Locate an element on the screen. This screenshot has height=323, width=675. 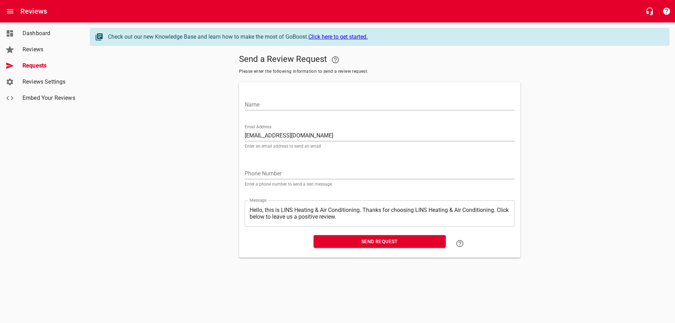
button: Support Portal is located at coordinates (667, 11).